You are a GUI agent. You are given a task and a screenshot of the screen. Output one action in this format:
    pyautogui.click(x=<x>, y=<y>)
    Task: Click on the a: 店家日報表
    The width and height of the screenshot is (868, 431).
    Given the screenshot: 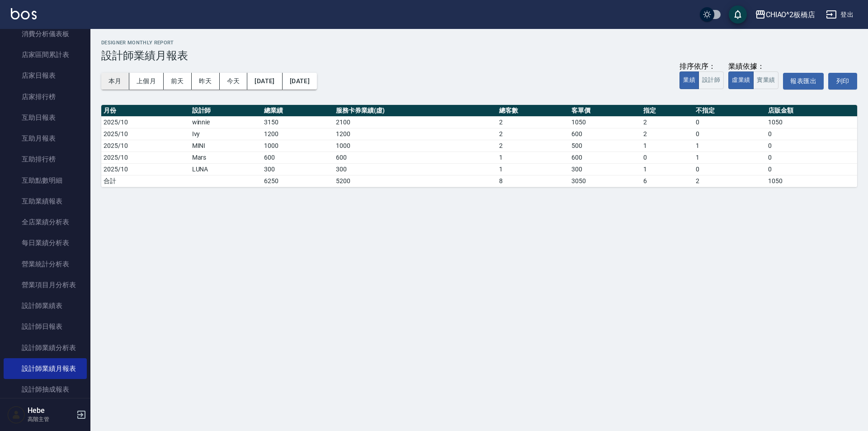 What is the action you would take?
    pyautogui.click(x=45, y=76)
    